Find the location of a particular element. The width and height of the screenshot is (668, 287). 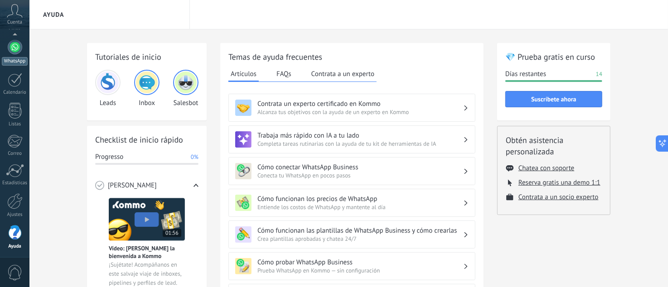

h3: Cómo probar WhatsApp Business is located at coordinates (360, 262).